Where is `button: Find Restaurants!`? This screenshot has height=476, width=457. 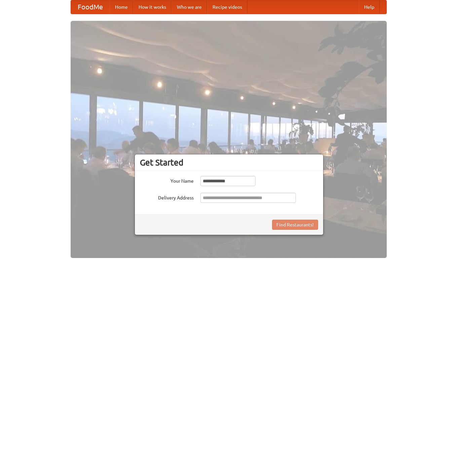 button: Find Restaurants! is located at coordinates (295, 224).